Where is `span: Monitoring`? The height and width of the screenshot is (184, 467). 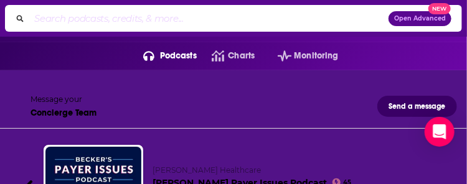 span: Monitoring is located at coordinates (316, 56).